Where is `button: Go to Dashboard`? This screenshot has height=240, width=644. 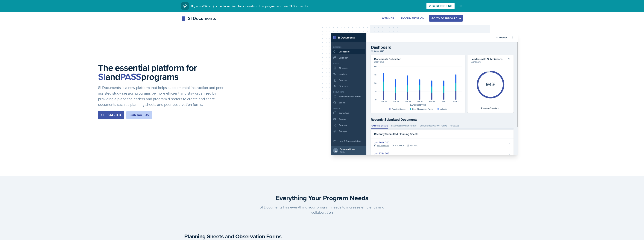
button: Go to Dashboard is located at coordinates (446, 18).